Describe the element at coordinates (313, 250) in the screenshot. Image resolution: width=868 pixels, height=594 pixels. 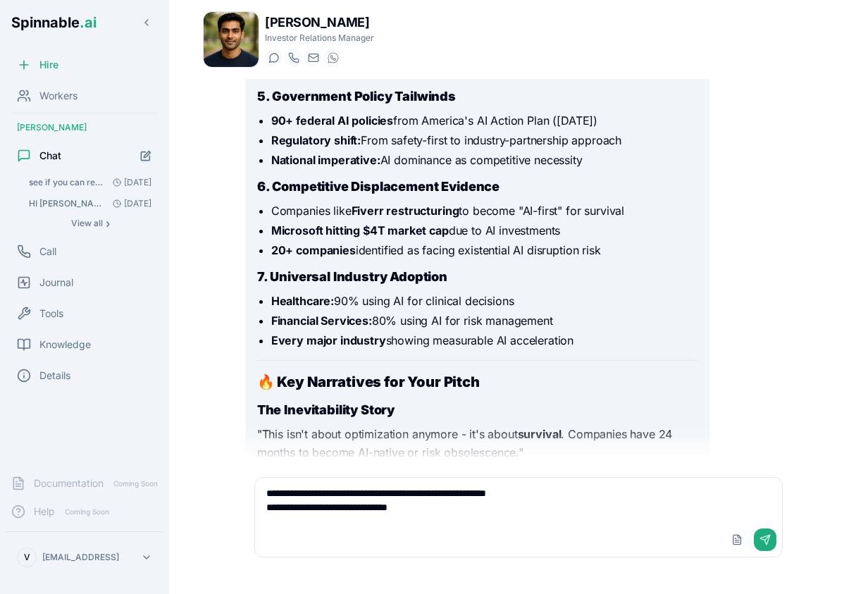
I see `strong: 20+ companies` at that location.